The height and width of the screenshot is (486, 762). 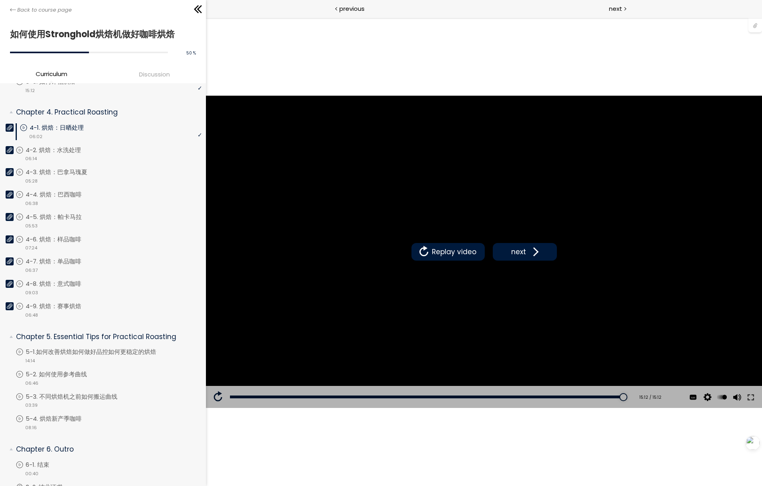 I want to click on button: Volume, so click(x=530, y=380).